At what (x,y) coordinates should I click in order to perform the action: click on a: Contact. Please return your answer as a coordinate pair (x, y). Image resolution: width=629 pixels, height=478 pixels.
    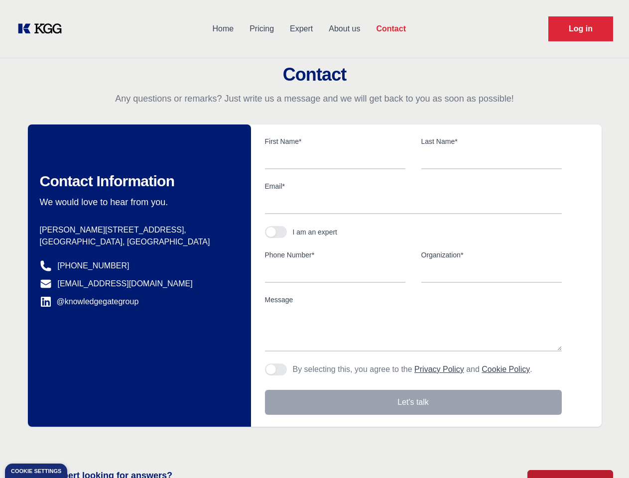
    Looking at the image, I should click on (391, 29).